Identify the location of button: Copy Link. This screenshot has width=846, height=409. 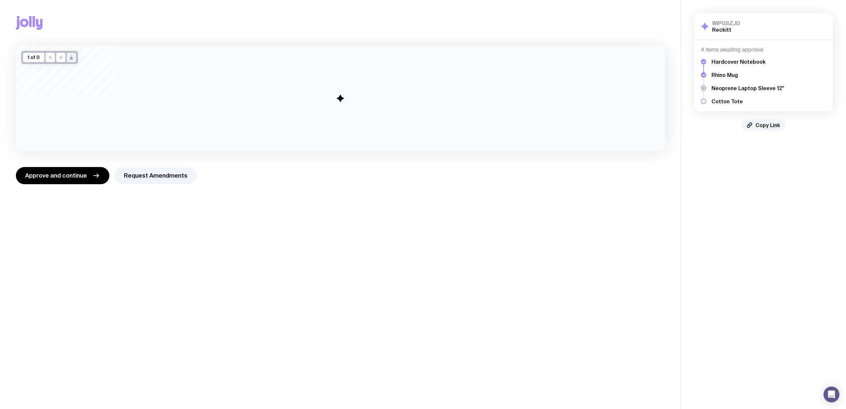
(763, 125).